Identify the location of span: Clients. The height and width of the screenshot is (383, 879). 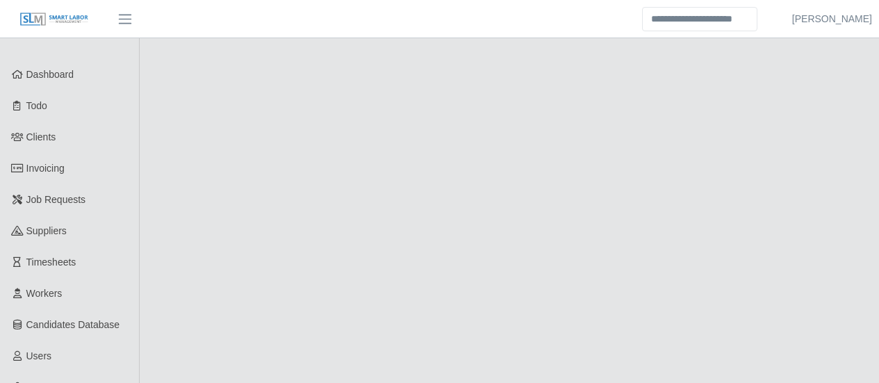
(41, 137).